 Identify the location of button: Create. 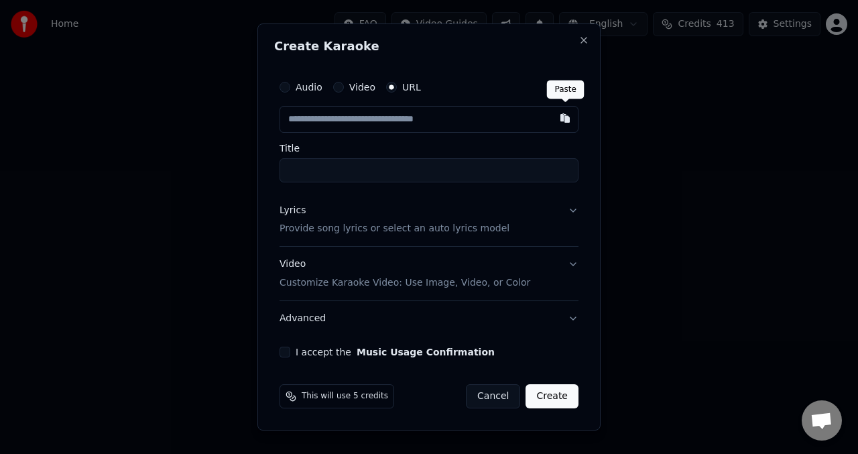
(552, 396).